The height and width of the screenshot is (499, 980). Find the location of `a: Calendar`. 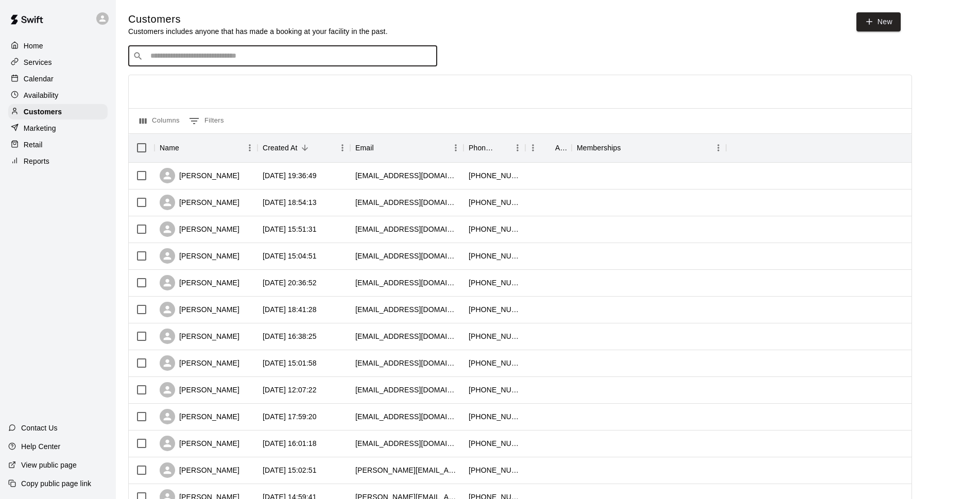

a: Calendar is located at coordinates (57, 79).